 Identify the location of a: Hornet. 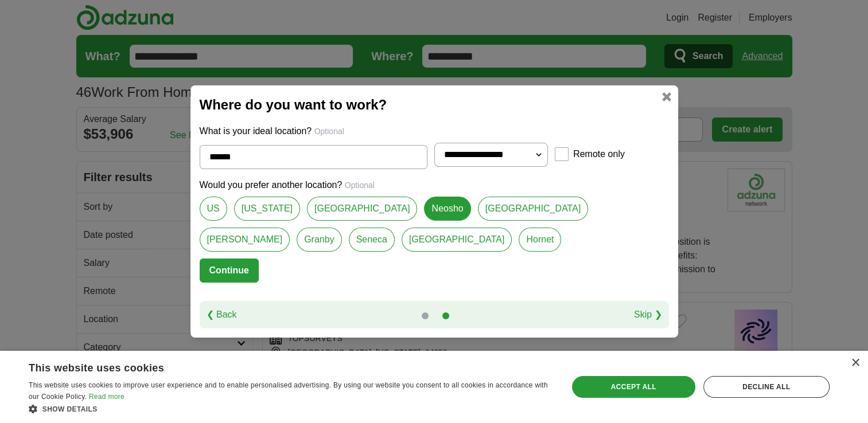
(540, 240).